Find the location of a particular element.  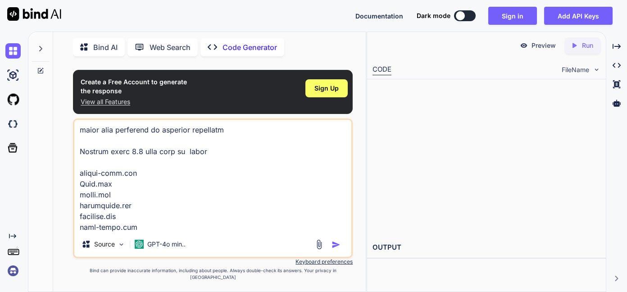

p: Preview is located at coordinates (543, 45).